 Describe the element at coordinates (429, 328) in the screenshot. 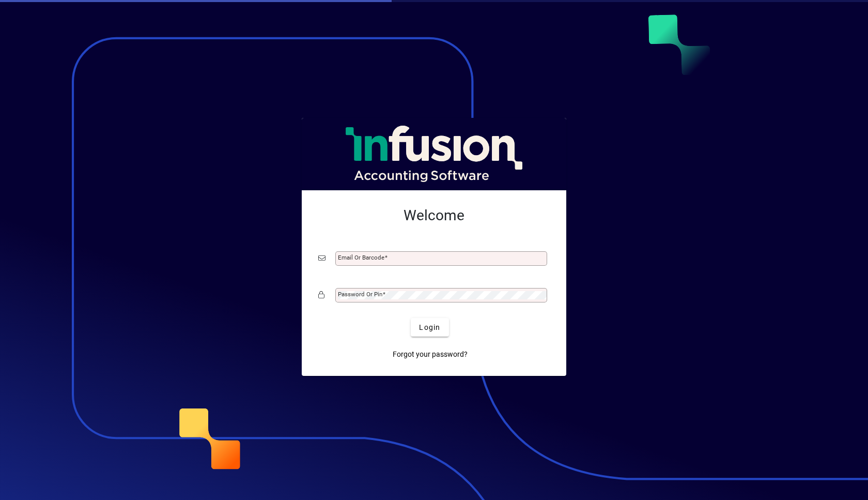

I see `span: Login` at that location.